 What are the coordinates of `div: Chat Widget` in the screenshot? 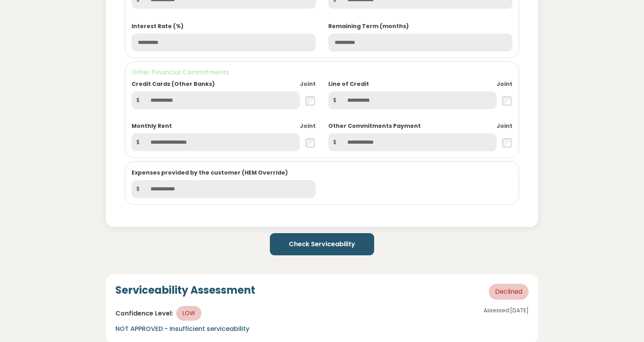 It's located at (624, 323).